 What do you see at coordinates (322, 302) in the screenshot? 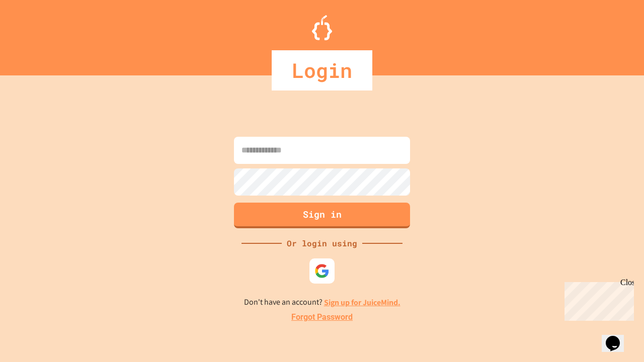
I see `p: Don't have an account?` at bounding box center [322, 302].